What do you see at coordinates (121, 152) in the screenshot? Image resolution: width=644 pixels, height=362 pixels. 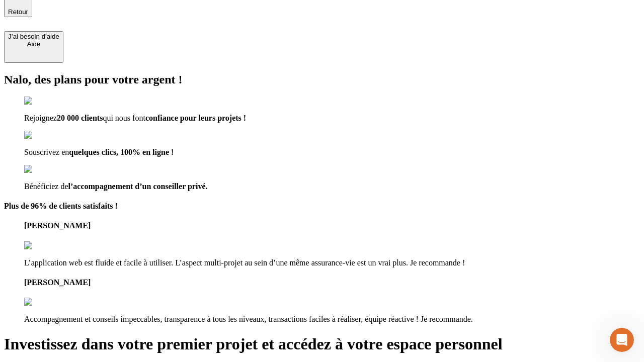 I see `span: quelques clics, 100% en ligne !` at bounding box center [121, 152].